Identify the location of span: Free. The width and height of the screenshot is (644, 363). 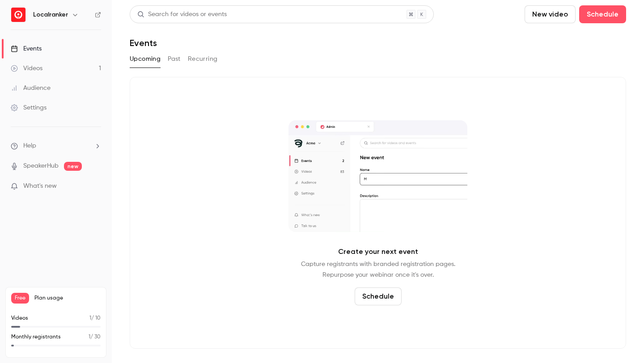
(20, 298).